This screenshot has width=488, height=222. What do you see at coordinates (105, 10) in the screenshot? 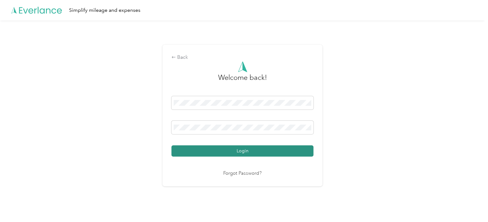
I see `div: Simplify mileage and expenses` at bounding box center [105, 10].